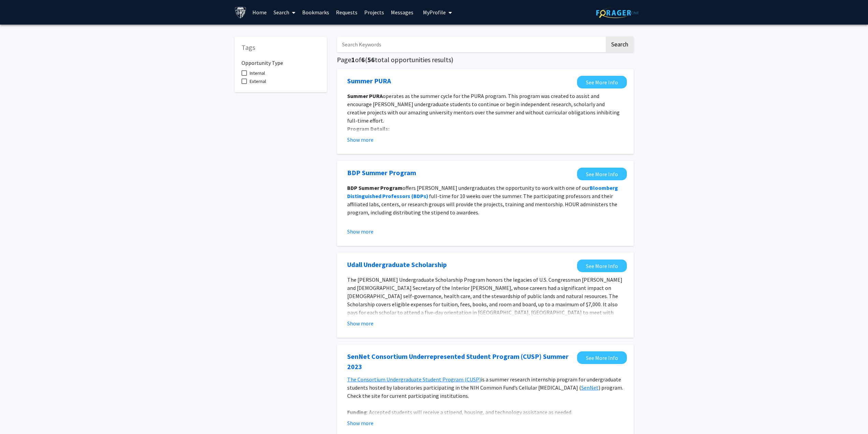 The width and height of the screenshot is (868, 434). Describe the element at coordinates (365, 96) in the screenshot. I see `strong: Summer PURA` at that location.